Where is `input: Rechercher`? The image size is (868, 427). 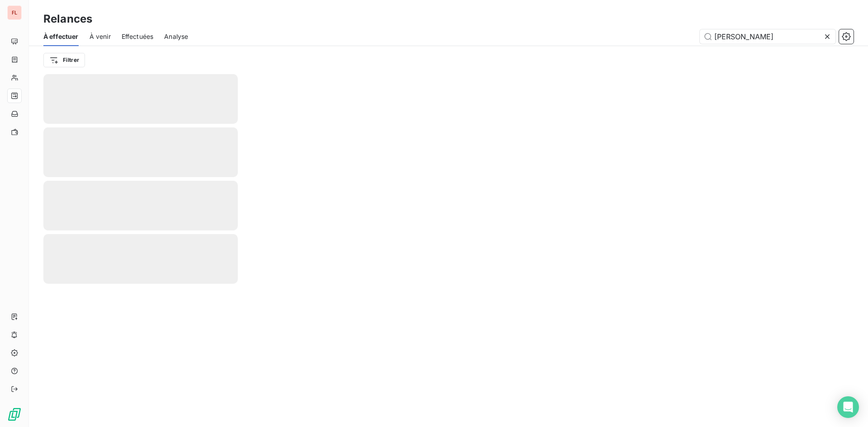
input: Rechercher is located at coordinates (768, 36).